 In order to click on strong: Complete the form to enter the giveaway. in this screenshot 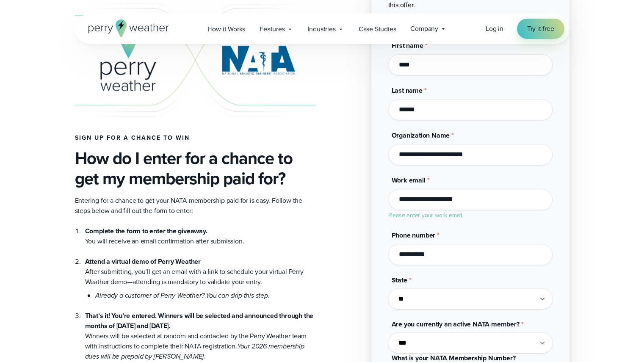, I will do `click(146, 231)`.